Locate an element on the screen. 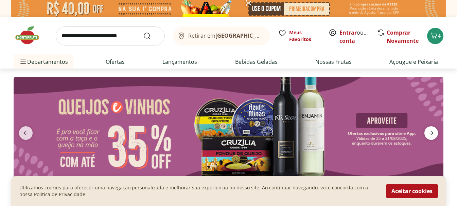 The width and height of the screenshot is (457, 206). img: queijos e vinhos is located at coordinates (228, 129).